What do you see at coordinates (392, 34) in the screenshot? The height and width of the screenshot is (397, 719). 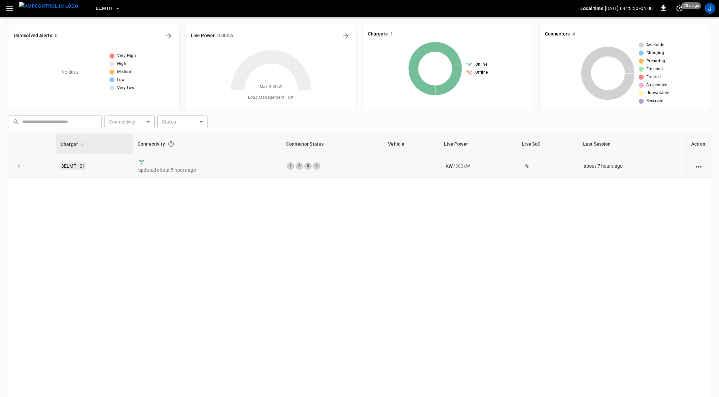 I see `h6: 1` at bounding box center [392, 34].